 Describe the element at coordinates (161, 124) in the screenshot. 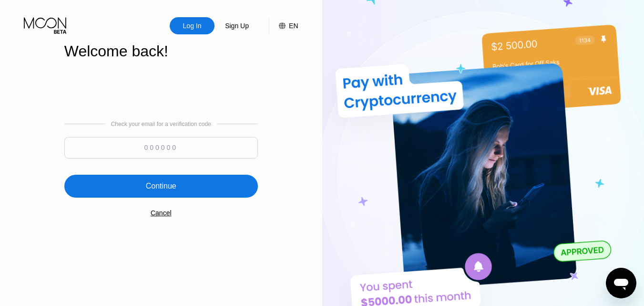

I see `div: Check your email for a verification code` at that location.